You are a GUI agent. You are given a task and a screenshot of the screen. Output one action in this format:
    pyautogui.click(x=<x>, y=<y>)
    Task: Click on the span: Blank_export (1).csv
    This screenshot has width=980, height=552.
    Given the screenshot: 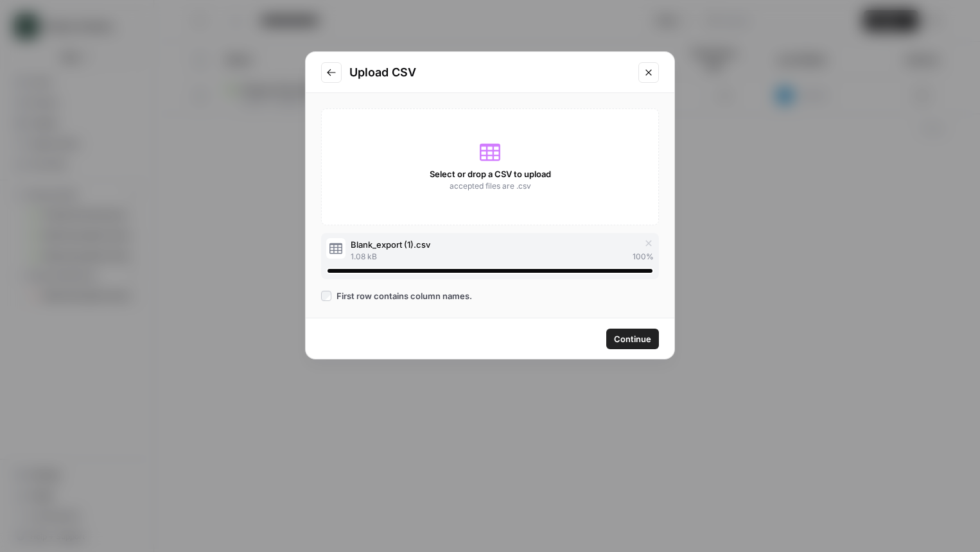 What is the action you would take?
    pyautogui.click(x=390, y=244)
    